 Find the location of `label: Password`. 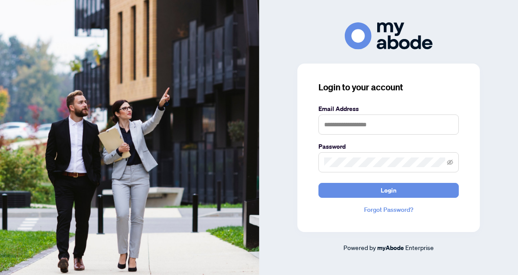

label: Password is located at coordinates (389, 147).